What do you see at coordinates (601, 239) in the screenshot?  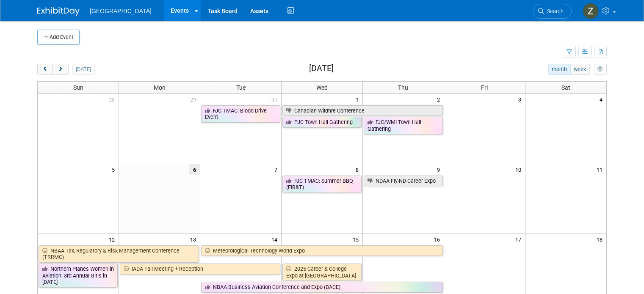 I see `span: 18` at bounding box center [601, 239].